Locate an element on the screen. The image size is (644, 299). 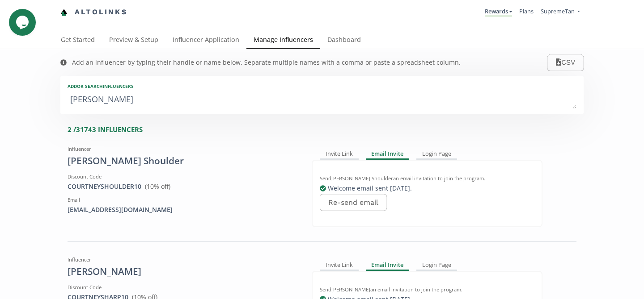
a: Rewards is located at coordinates (498, 12).